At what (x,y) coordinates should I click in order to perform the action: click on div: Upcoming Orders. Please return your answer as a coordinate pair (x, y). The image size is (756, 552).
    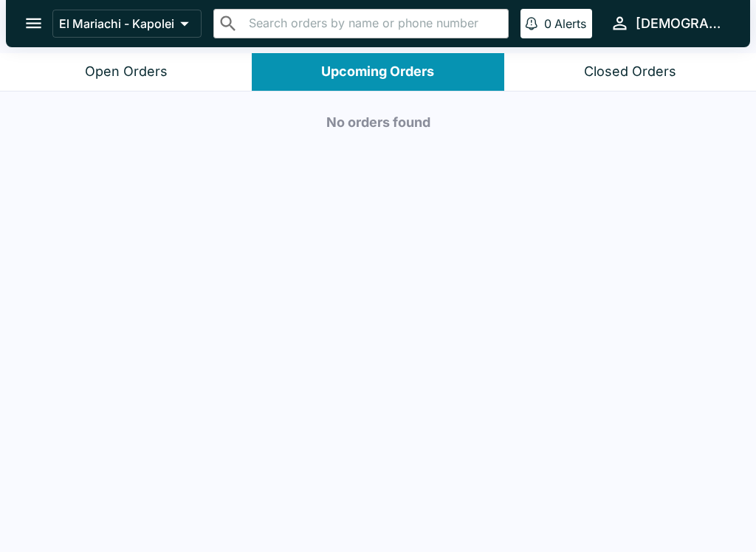
    Looking at the image, I should click on (377, 72).